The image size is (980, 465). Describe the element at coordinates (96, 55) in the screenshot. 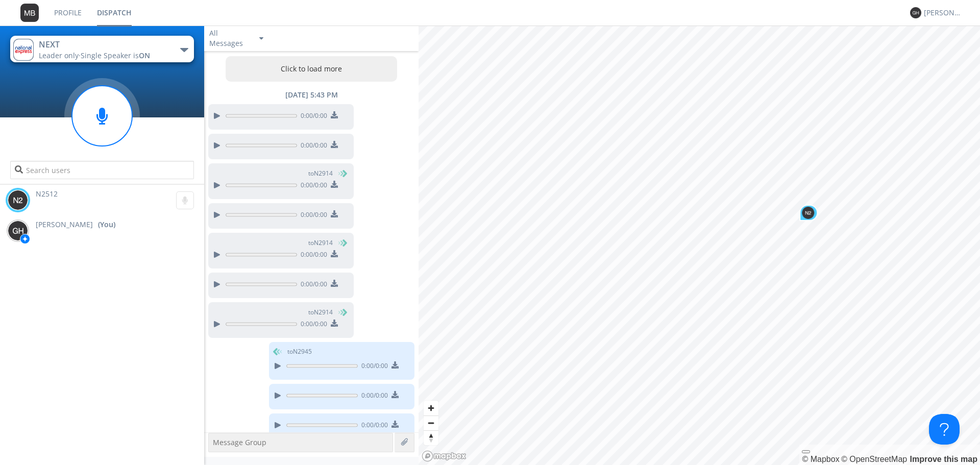

I see `div: Leader only ·` at that location.